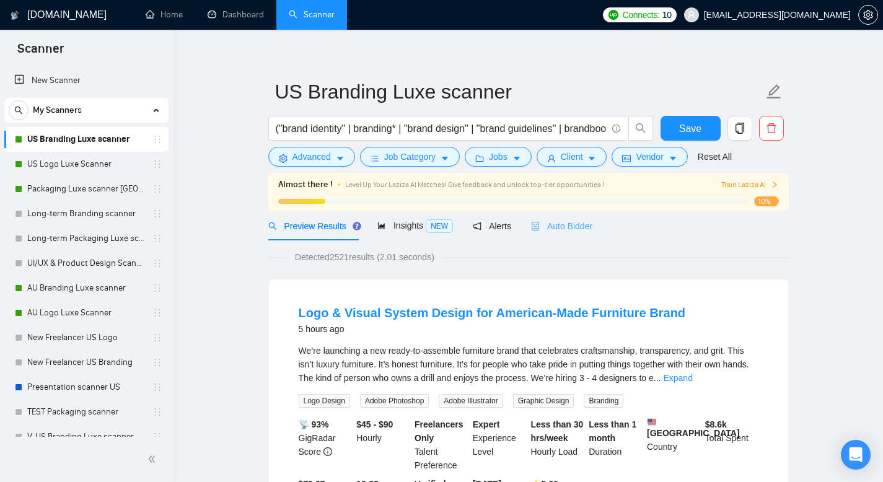  What do you see at coordinates (15, 15) in the screenshot?
I see `img: logo` at bounding box center [15, 15].